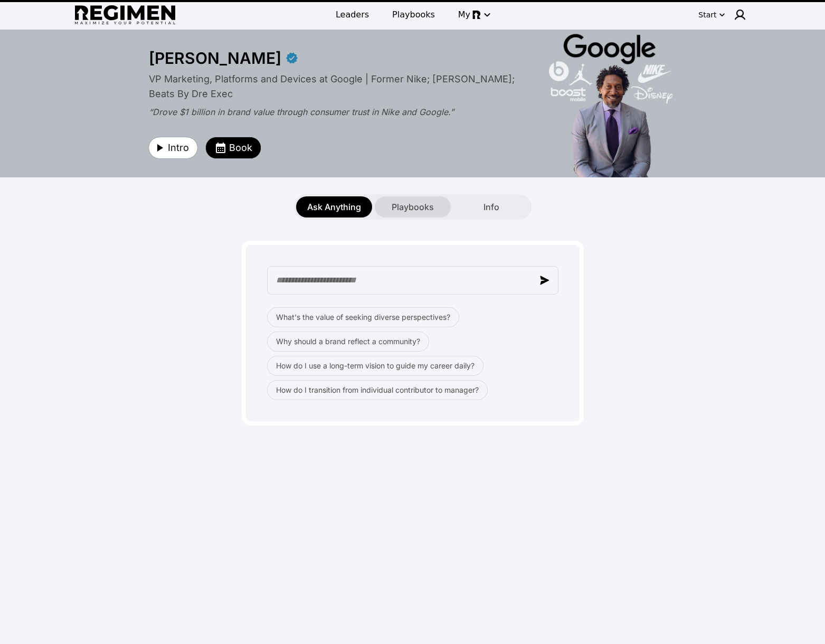 Image resolution: width=825 pixels, height=644 pixels. I want to click on div: “Drove $1 billion in brand value through consumer trust in Nike and Google.”, so click(336, 112).